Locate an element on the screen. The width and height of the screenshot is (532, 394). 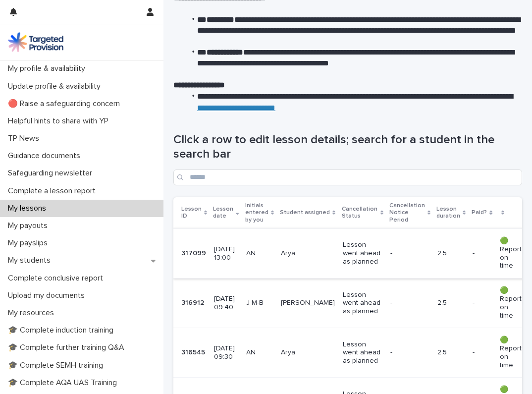
p: Complete conclusive report is located at coordinates (57, 278).